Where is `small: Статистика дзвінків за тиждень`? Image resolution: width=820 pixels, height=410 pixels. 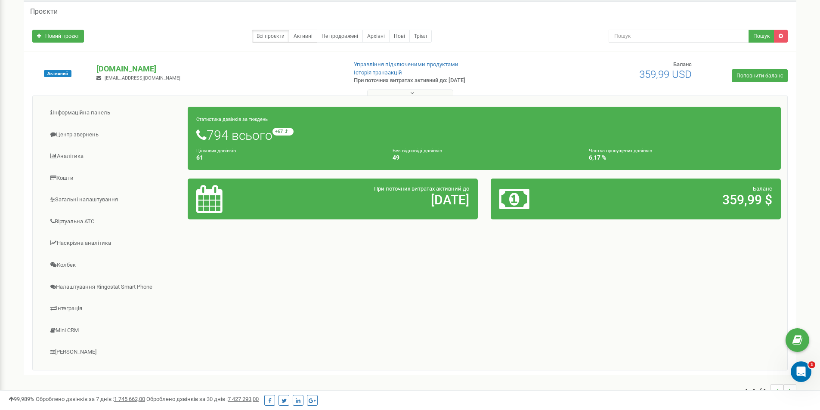
small: Статистика дзвінків за тиждень is located at coordinates (232, 119).